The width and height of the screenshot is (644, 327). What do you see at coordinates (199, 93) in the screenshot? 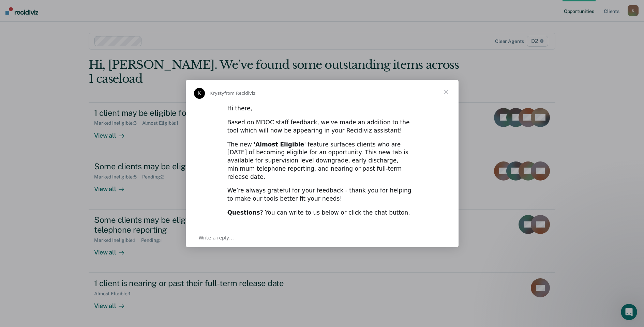
I see `div: Profile image for Krysty` at bounding box center [199, 93].